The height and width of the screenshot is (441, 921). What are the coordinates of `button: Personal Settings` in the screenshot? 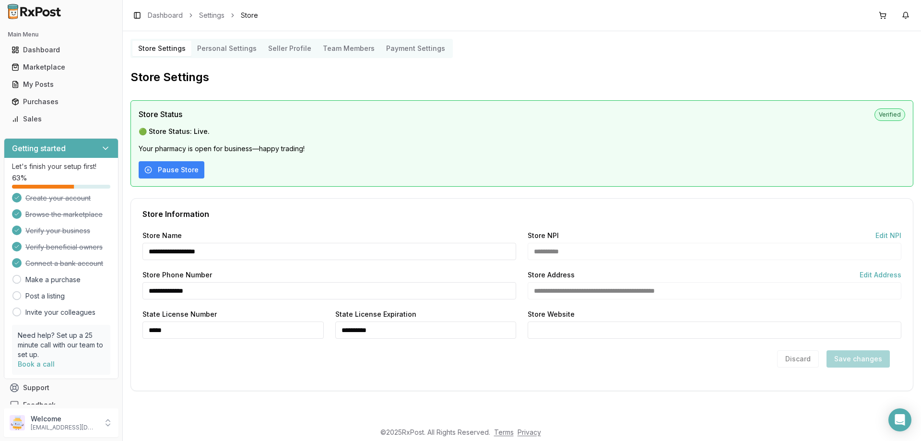 It's located at (227, 48).